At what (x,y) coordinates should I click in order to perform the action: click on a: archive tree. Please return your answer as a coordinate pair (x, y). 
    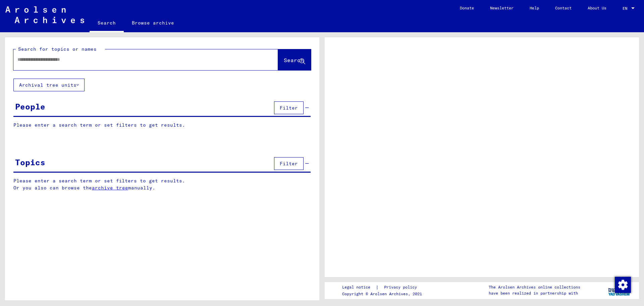
    Looking at the image, I should click on (110, 187).